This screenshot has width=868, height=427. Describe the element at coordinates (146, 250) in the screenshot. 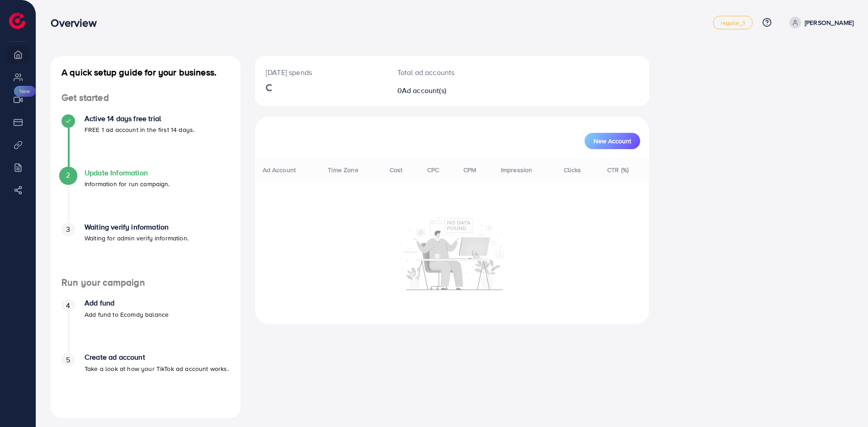

I see `li: Waiting verify information` at that location.